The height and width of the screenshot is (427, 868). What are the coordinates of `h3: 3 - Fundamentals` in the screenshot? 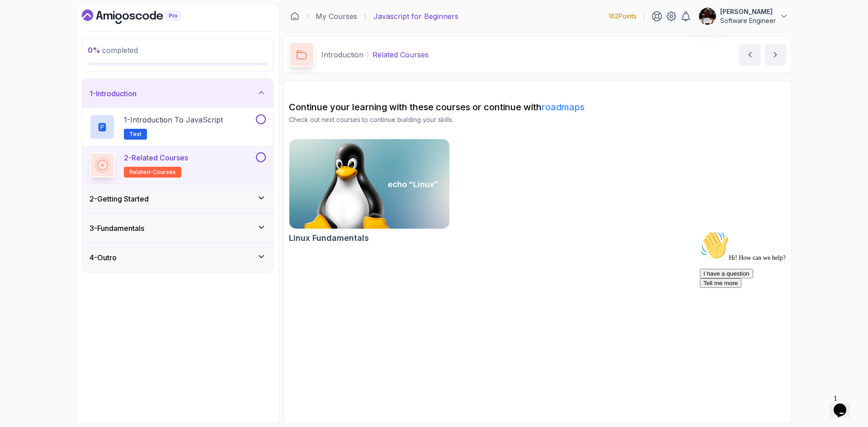 It's located at (117, 228).